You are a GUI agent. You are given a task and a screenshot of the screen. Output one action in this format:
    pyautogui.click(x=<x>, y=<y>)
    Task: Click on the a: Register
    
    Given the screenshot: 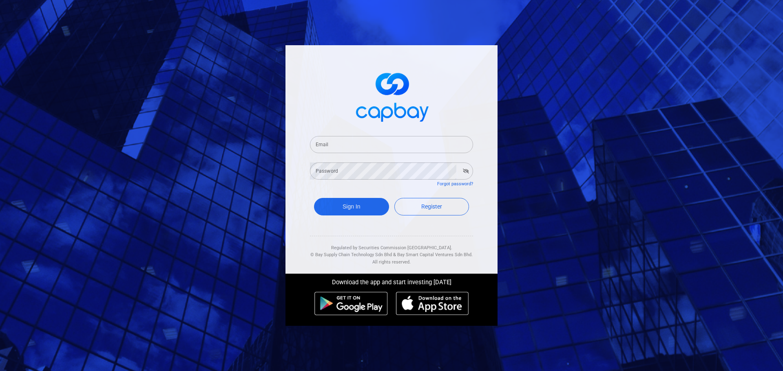 What is the action you would take?
    pyautogui.click(x=432, y=207)
    